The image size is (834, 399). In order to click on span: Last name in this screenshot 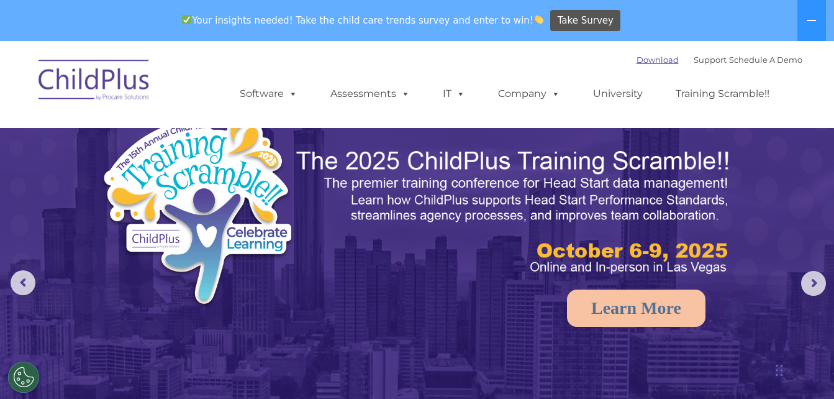, I will do `click(191, 86)`.